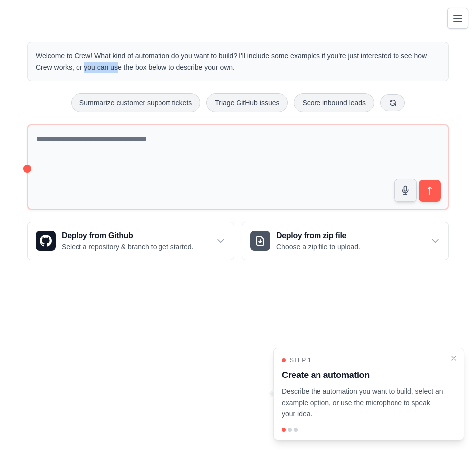 This screenshot has width=476, height=452. Describe the element at coordinates (454, 359) in the screenshot. I see `button: Close walkthrough` at that location.